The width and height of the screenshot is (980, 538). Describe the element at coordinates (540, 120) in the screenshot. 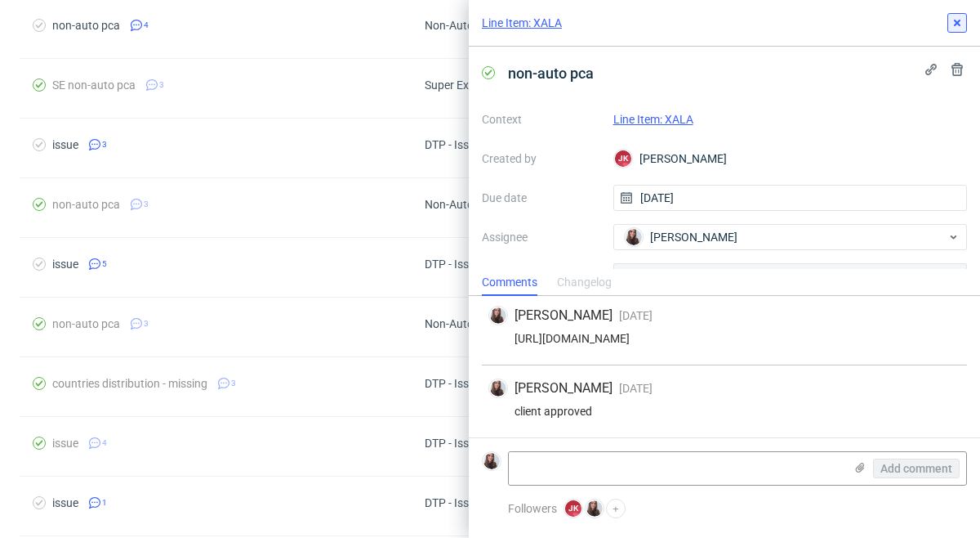

I see `label: Context` at that location.